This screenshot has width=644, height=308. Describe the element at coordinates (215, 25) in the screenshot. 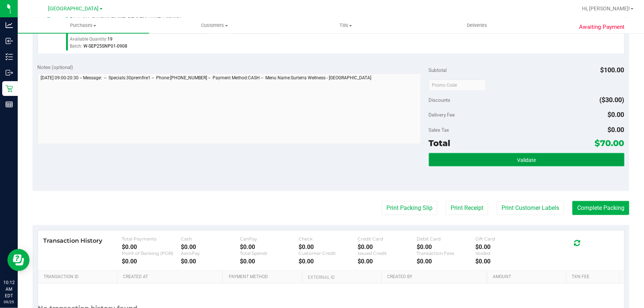

I see `a: Customers` at that location.